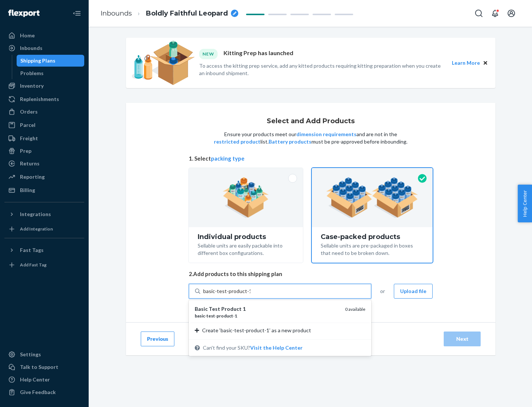  Describe the element at coordinates (24, 13) in the screenshot. I see `img: Flexport logo` at that location.